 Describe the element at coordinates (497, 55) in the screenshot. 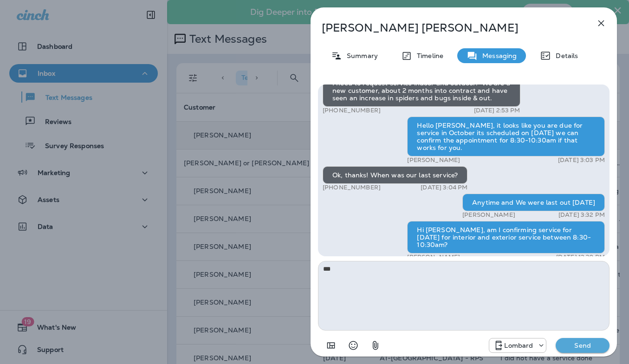

I see `p: Messaging` at that location.